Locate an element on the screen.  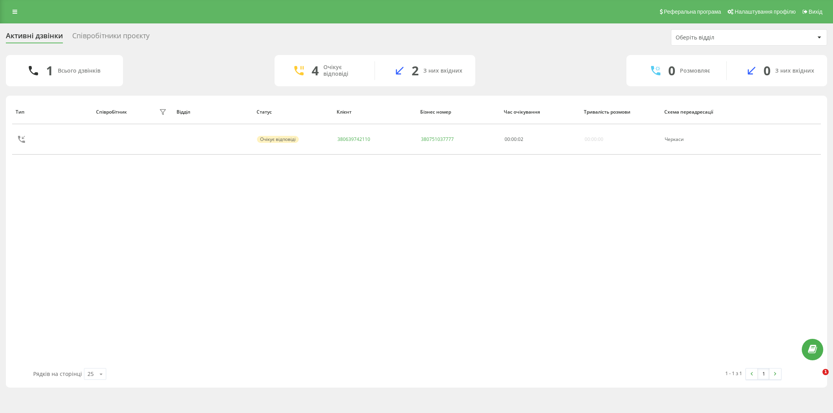
a: 380751037777 is located at coordinates (437, 139).